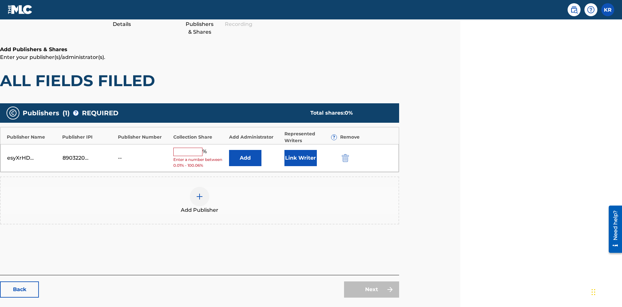 This screenshot has width=622, height=307. I want to click on div: Need help?, so click(11, 23).